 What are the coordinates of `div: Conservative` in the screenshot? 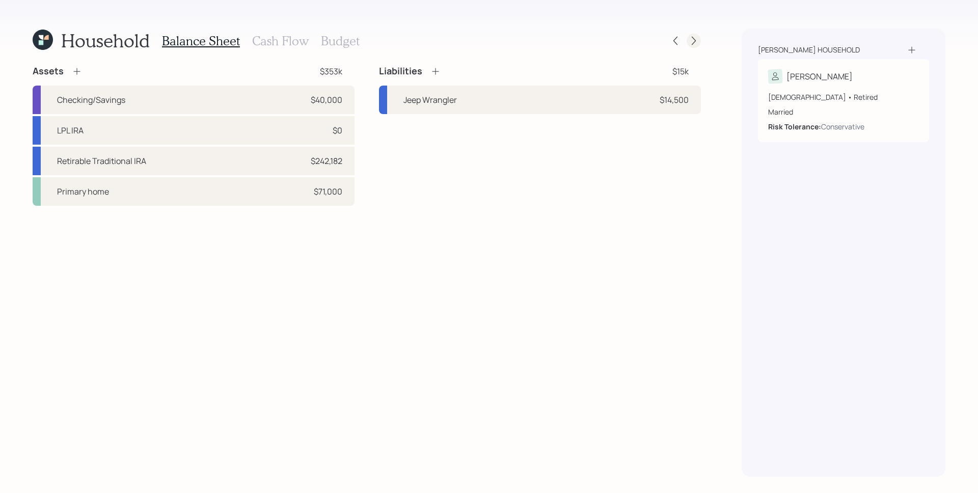 It's located at (842, 126).